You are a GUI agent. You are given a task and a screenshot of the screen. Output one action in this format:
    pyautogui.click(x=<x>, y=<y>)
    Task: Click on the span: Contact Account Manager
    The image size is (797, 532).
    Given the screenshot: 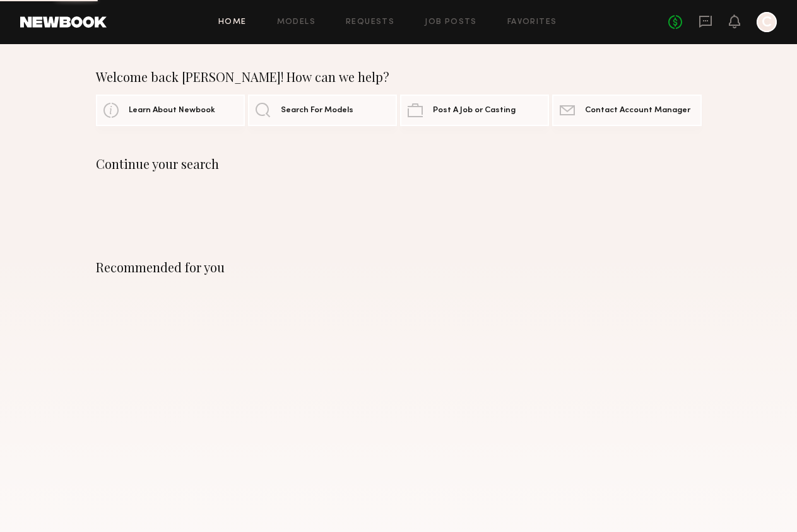 What is the action you would take?
    pyautogui.click(x=637, y=110)
    